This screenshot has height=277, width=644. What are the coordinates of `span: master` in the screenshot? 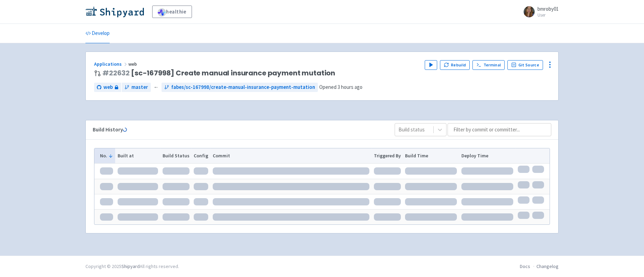 It's located at (140, 87).